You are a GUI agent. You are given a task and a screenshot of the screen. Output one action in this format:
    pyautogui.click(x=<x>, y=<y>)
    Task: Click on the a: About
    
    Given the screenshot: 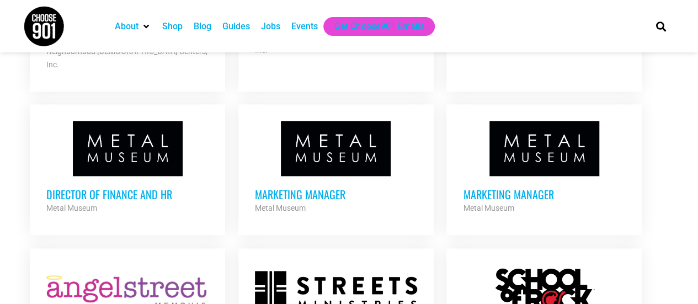 What is the action you would take?
    pyautogui.click(x=126, y=26)
    